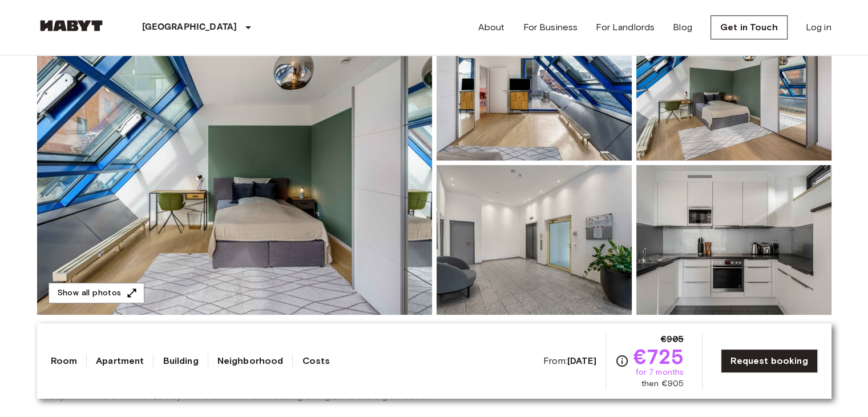 The height and width of the screenshot is (417, 868). I want to click on a: For Business, so click(550, 28).